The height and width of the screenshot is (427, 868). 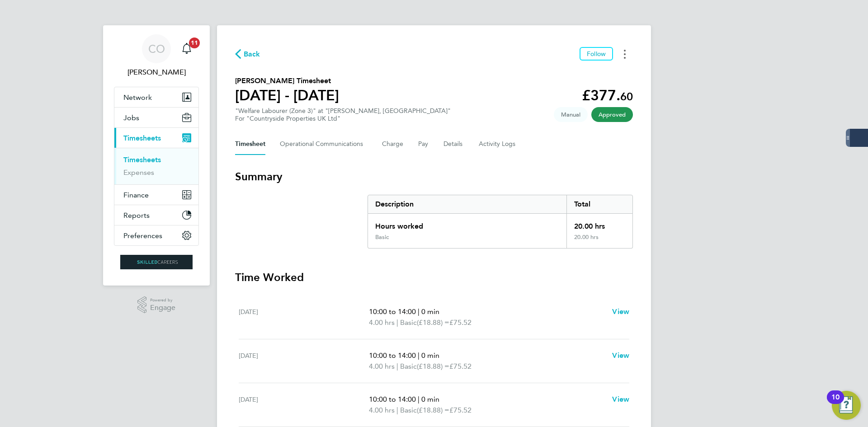 What do you see at coordinates (156, 138) in the screenshot?
I see `button: Timesheets` at bounding box center [156, 138].